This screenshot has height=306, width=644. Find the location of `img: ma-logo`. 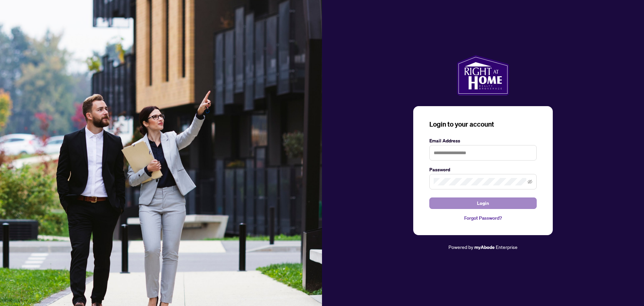

img: ma-logo is located at coordinates (483, 75).